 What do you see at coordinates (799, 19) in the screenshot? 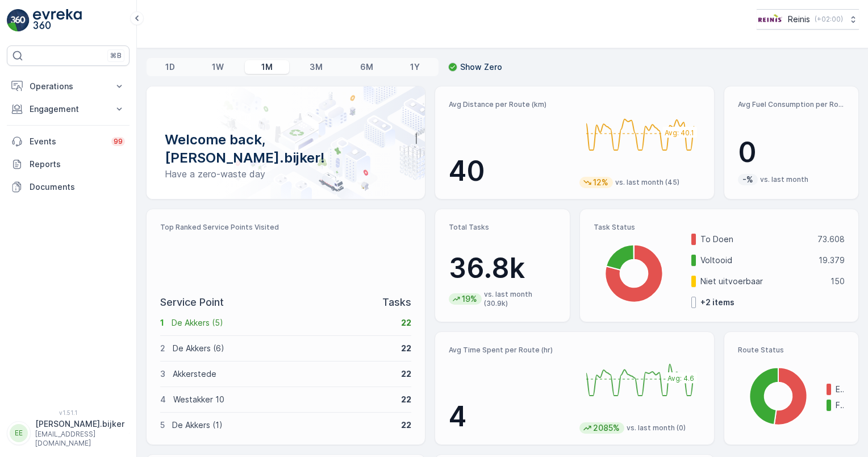
I see `p: Reinis` at bounding box center [799, 19].